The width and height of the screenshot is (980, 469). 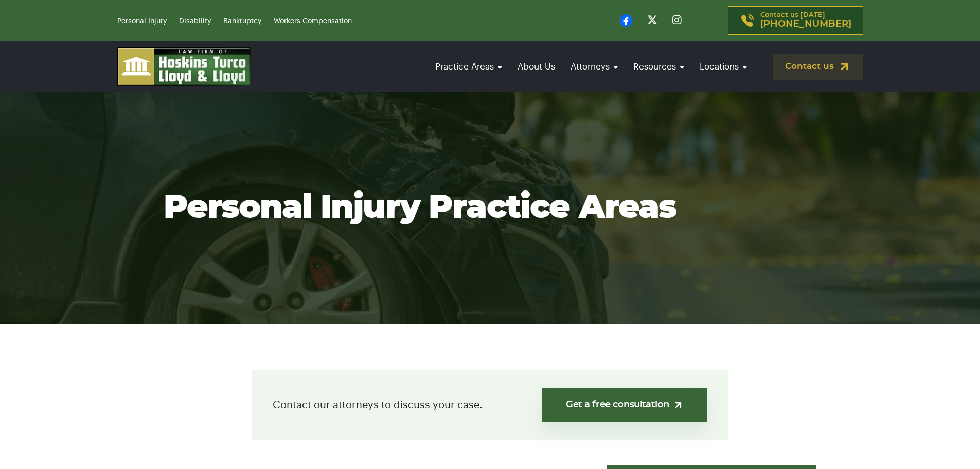 I want to click on div: Contact our attorneys to discuss your case., so click(x=490, y=405).